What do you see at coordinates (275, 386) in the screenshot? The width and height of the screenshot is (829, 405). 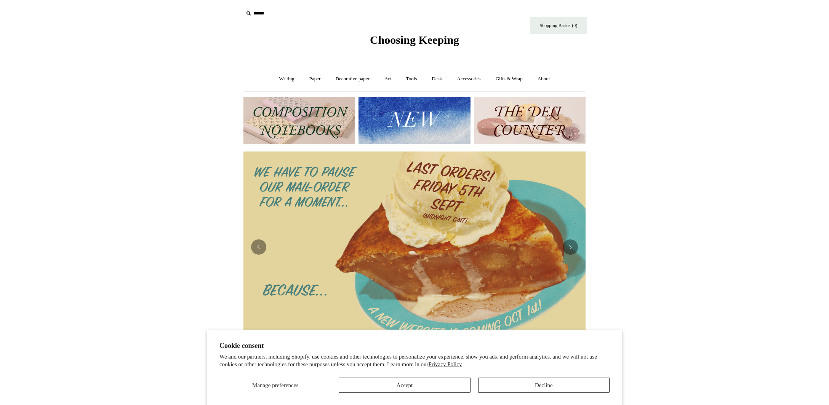 I see `button: Manage preferences` at bounding box center [275, 386].